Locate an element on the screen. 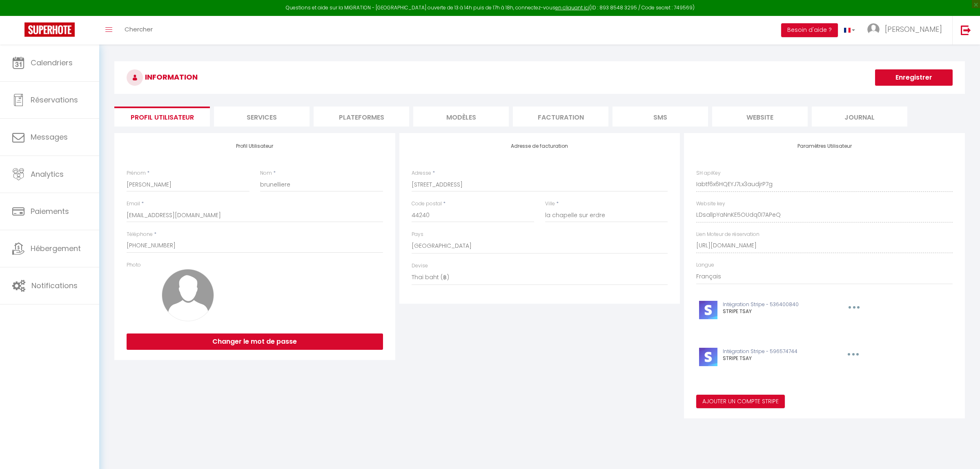 The width and height of the screenshot is (980, 469). li: SMS is located at coordinates (660, 116).